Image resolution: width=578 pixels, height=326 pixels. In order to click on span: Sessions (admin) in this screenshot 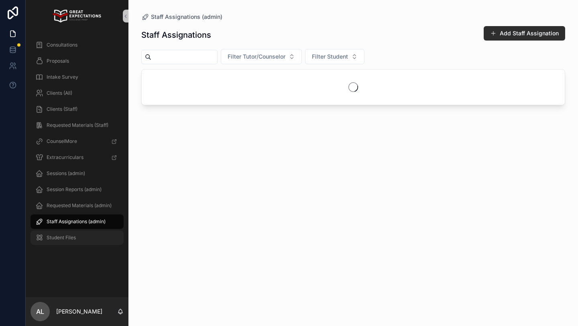, I will do `click(66, 173)`.